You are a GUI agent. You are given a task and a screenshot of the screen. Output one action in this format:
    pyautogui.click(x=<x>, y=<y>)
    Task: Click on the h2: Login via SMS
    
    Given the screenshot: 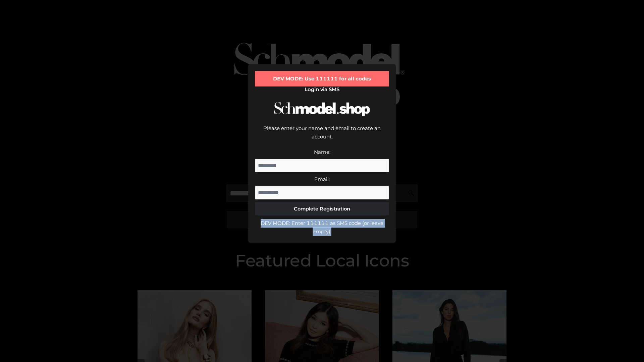 What is the action you would take?
    pyautogui.click(x=322, y=89)
    